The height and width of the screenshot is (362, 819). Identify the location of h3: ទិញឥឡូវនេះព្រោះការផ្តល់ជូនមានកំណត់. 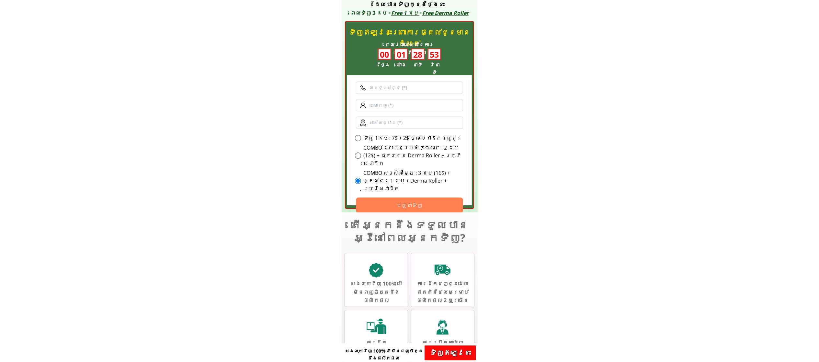
(410, 38).